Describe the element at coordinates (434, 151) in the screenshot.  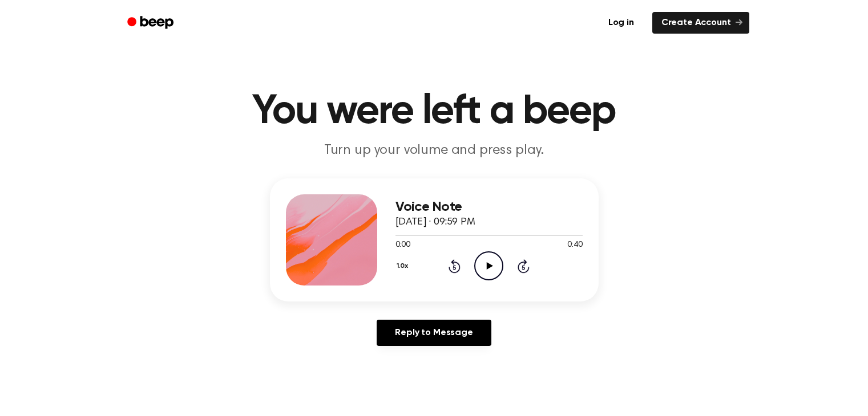
I see `p: Turn up your volume and press play.` at that location.